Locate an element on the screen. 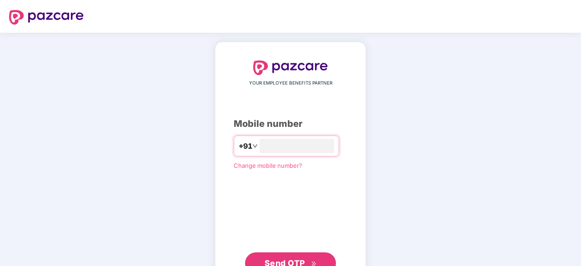  span: +91 is located at coordinates (246, 146).